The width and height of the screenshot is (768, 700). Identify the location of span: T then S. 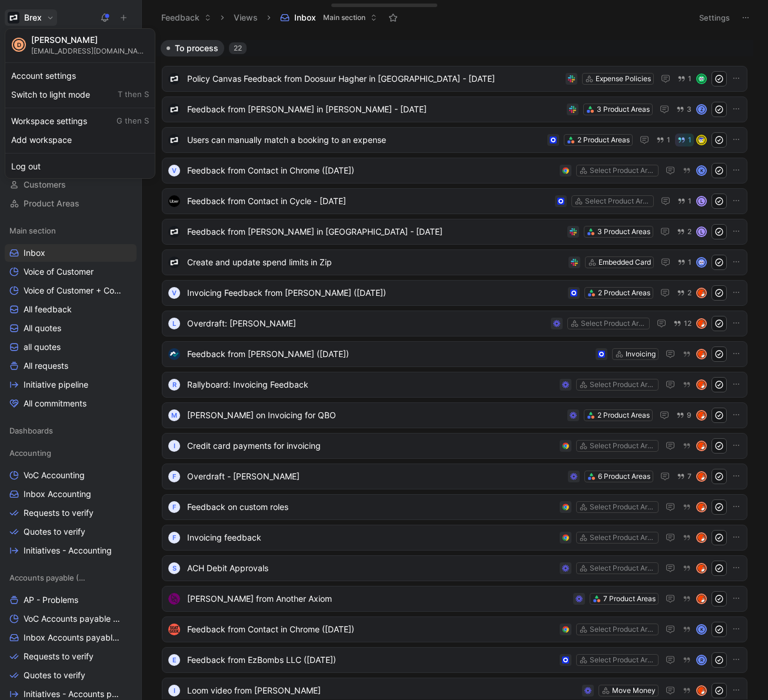
(133, 95).